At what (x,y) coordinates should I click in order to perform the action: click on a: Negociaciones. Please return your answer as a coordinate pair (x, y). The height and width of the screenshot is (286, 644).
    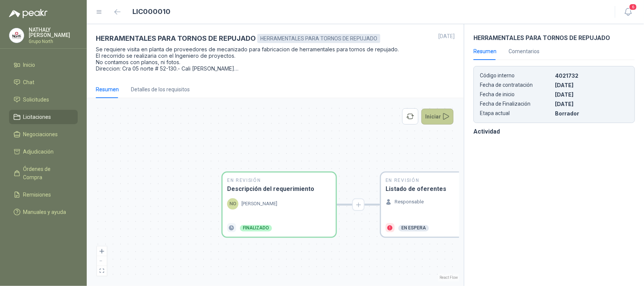
    Looking at the image, I should click on (44, 134).